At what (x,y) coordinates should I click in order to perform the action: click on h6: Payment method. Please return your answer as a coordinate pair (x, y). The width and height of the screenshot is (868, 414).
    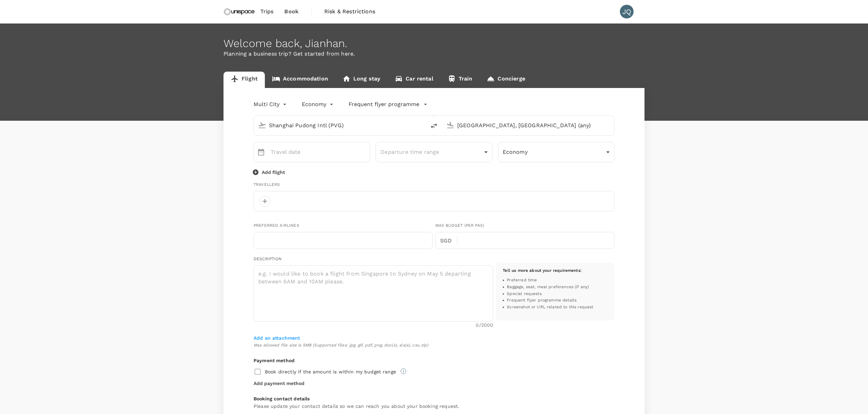
    Looking at the image, I should click on (434, 361).